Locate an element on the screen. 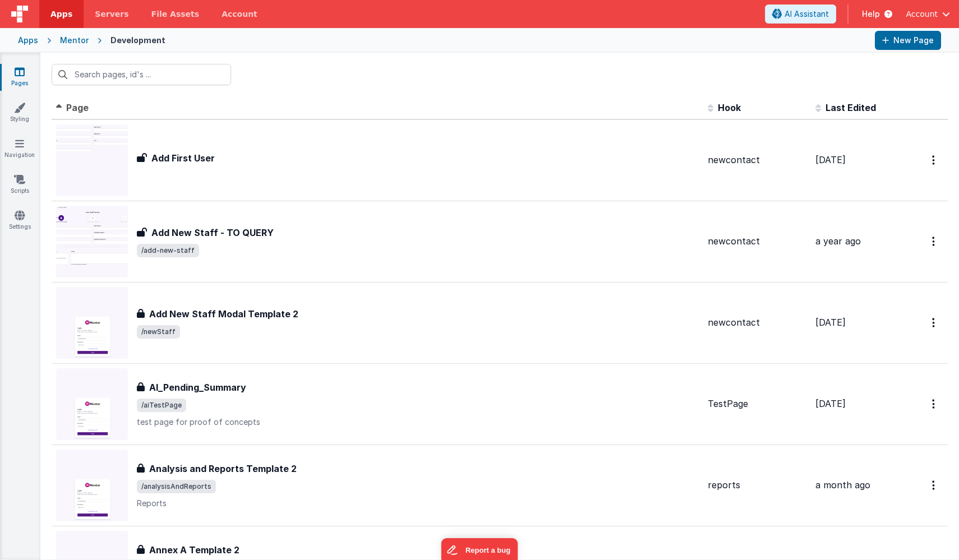 This screenshot has width=959, height=560. h3: AI_Pending_Summary is located at coordinates (197, 388).